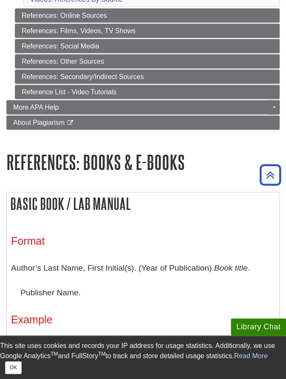 The image size is (286, 379). I want to click on a: References: Social Media, so click(147, 46).